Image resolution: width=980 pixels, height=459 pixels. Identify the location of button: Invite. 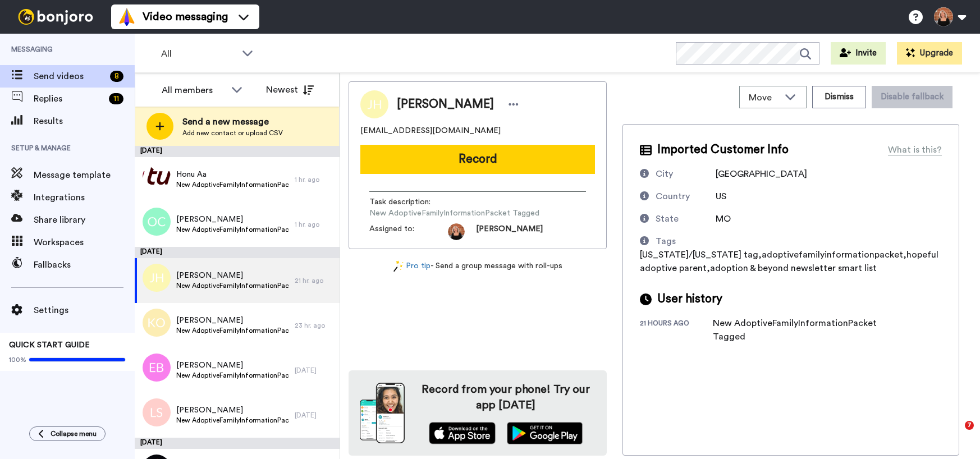
(858, 53).